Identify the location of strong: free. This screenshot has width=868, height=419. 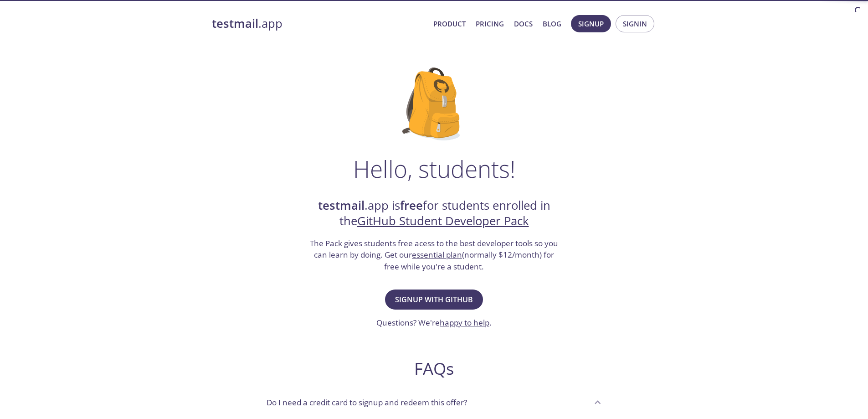
(411, 205).